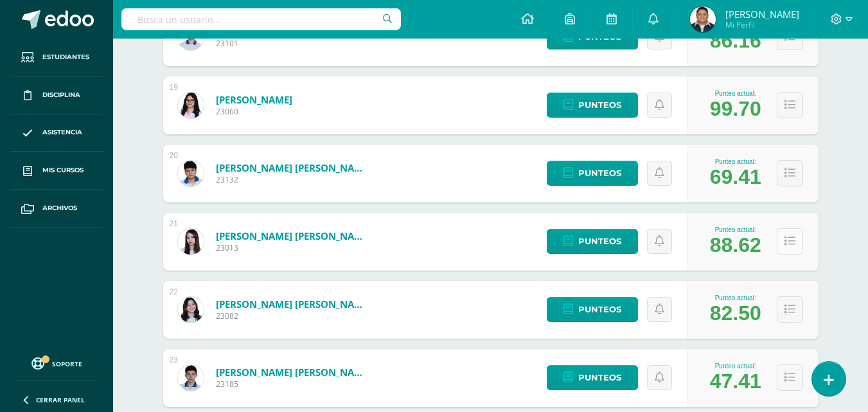  What do you see at coordinates (65, 57) in the screenshot?
I see `span: Estudiantes` at bounding box center [65, 57].